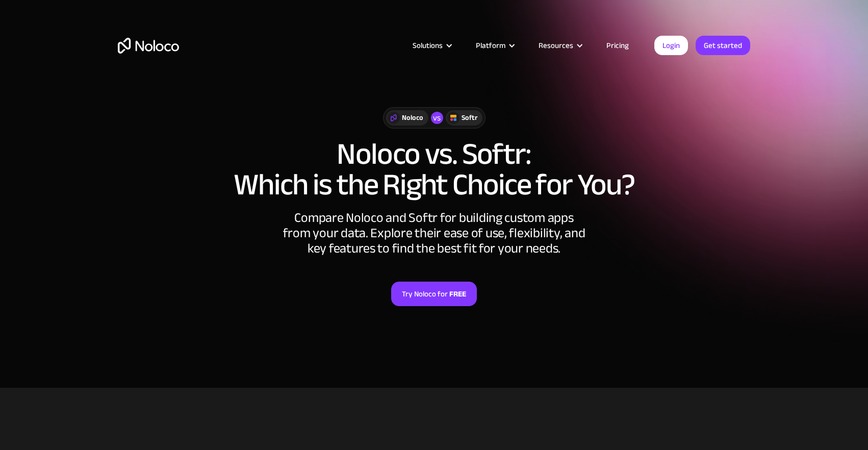 The image size is (868, 450). I want to click on a: Get started, so click(723, 46).